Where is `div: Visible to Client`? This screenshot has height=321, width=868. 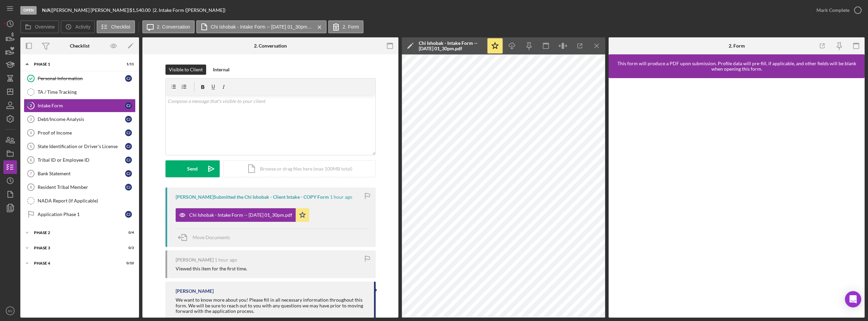 div: Visible to Client is located at coordinates (186, 70).